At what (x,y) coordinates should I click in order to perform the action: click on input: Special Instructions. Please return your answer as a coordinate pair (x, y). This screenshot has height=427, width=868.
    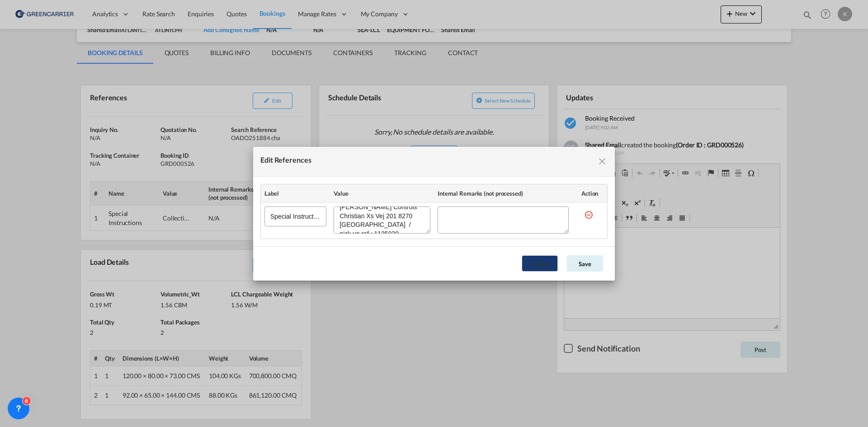
    Looking at the image, I should click on (296, 216).